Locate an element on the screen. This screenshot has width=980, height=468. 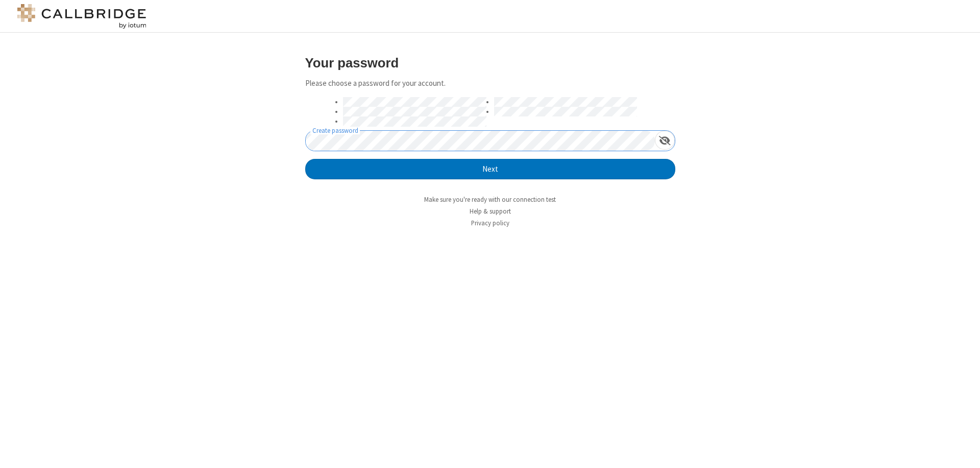
a: Help & support is located at coordinates (490, 211).